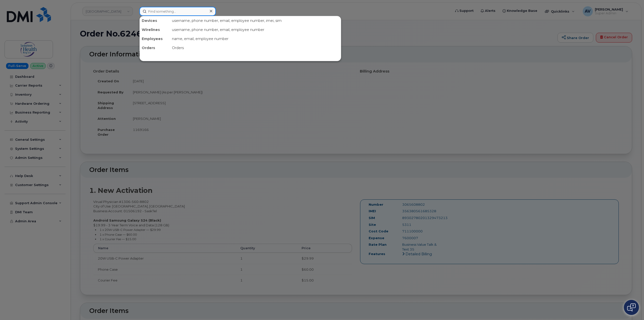 This screenshot has width=644, height=320. I want to click on div: name, email, employee number, so click(256, 39).